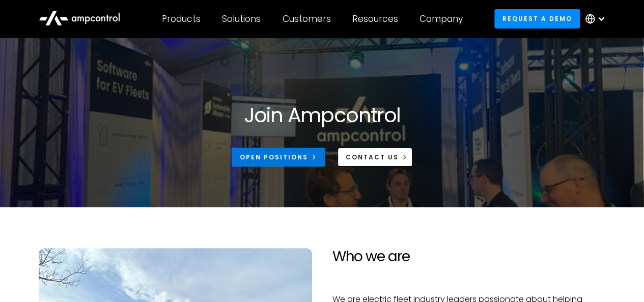 The width and height of the screenshot is (644, 302). Describe the element at coordinates (372, 157) in the screenshot. I see `div: CONTACT US` at that location.